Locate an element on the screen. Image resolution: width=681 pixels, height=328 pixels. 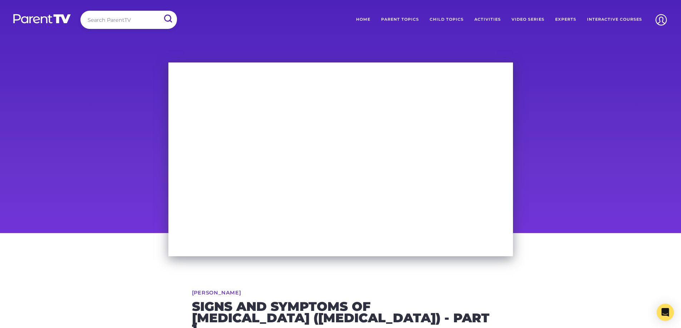
a: Experts is located at coordinates (565, 20).